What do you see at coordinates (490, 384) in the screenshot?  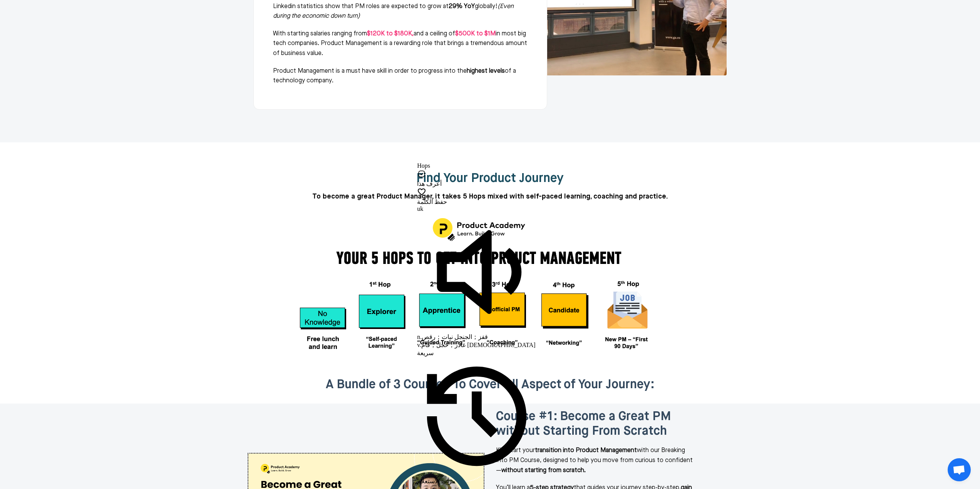 I see `strong: A Bundle of 3 Courses To Cover All Aspect of Your Journey:` at bounding box center [490, 384].